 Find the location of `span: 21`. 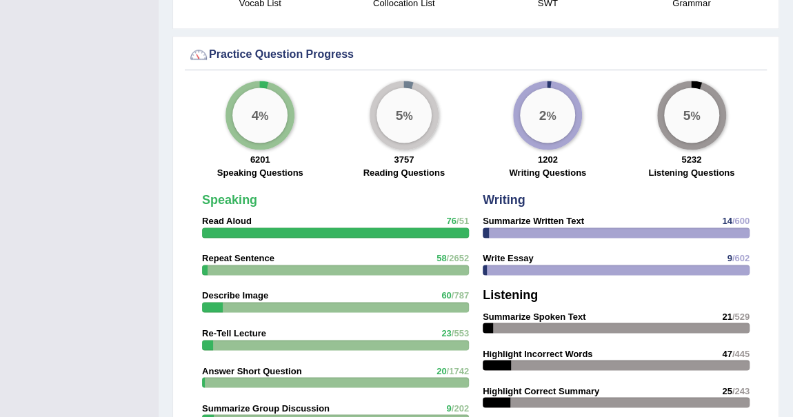

span: 21 is located at coordinates (727, 316).